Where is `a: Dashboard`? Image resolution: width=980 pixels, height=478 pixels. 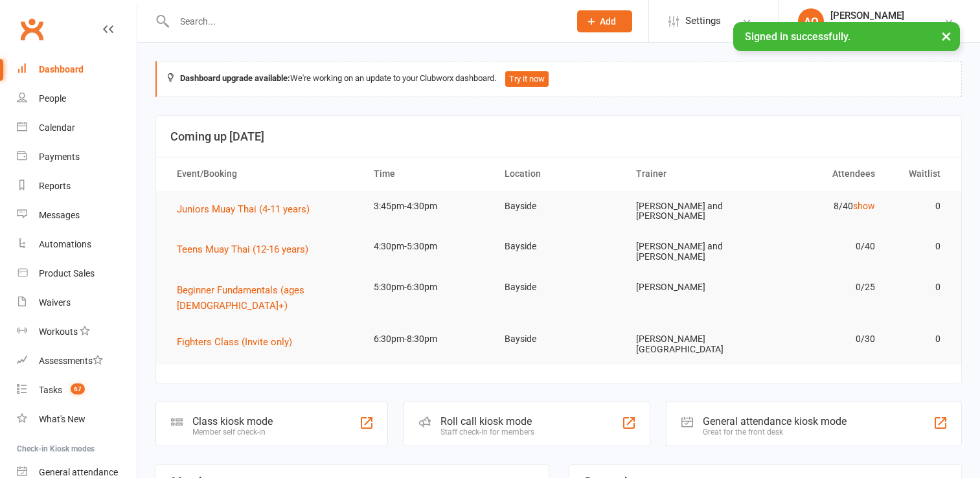
a: Dashboard is located at coordinates (76, 69).